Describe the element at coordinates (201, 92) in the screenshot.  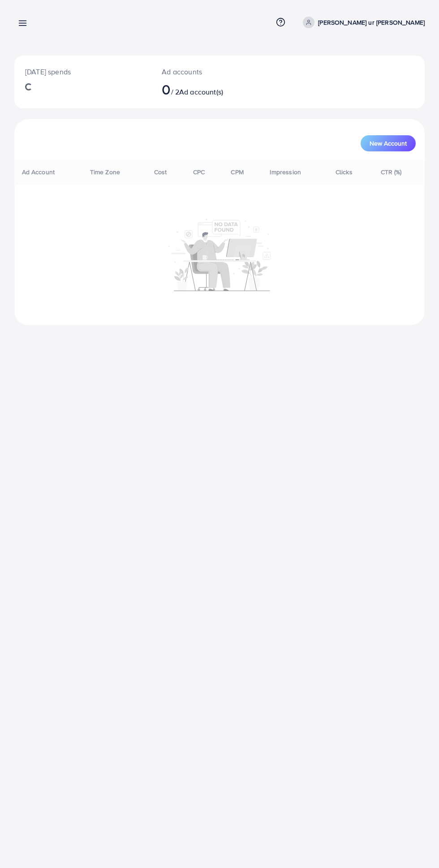
I see `span: Ad account(s)` at that location.